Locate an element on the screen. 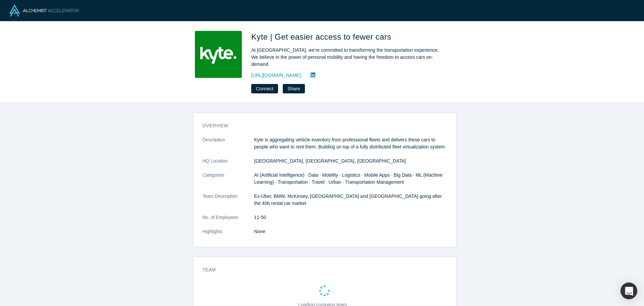  dt: Categories is located at coordinates (228, 182).